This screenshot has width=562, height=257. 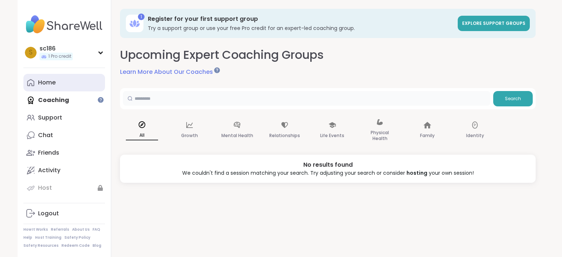 I want to click on p: Life Events, so click(x=332, y=136).